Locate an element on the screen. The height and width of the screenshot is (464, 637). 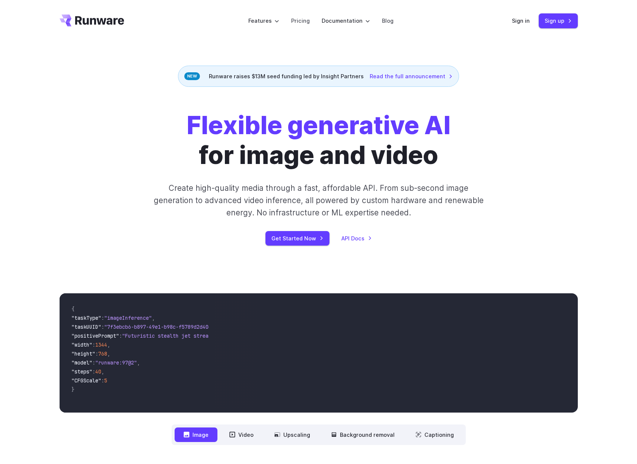
a: Blog is located at coordinates (388, 20).